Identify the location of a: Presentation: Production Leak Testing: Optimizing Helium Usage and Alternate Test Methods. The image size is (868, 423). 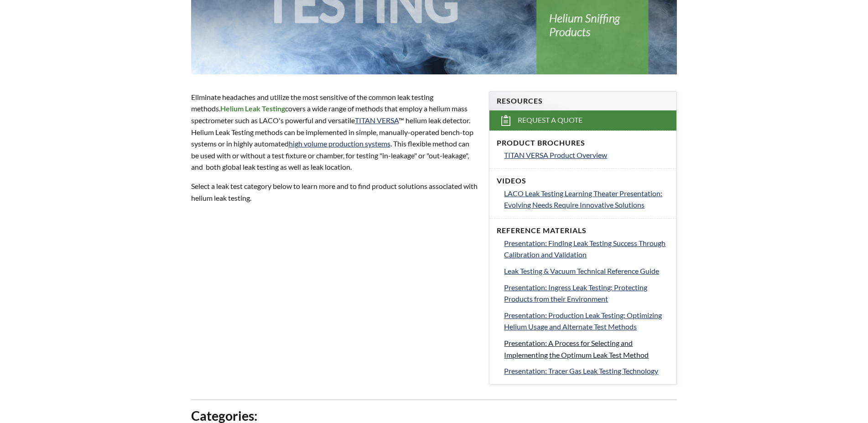
(587, 321).